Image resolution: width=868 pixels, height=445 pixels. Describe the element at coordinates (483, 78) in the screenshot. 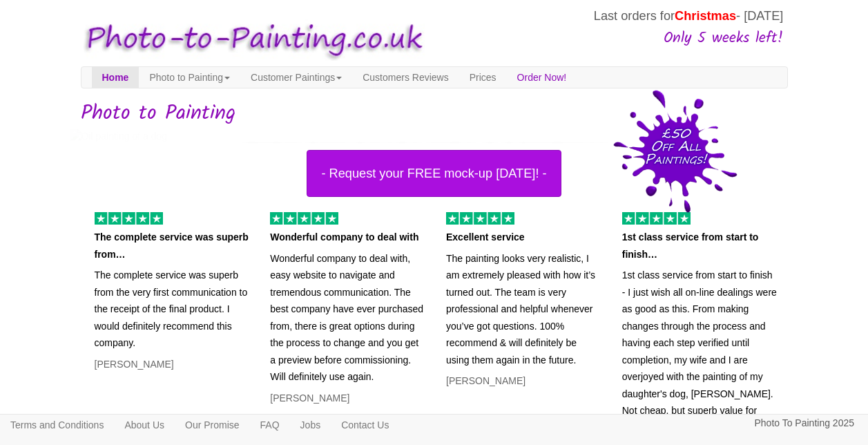

I see `a: Prices` at that location.